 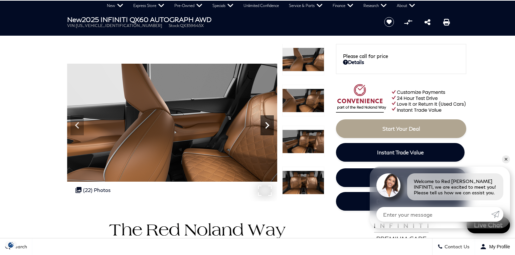 I want to click on div: Previous, so click(x=77, y=126).